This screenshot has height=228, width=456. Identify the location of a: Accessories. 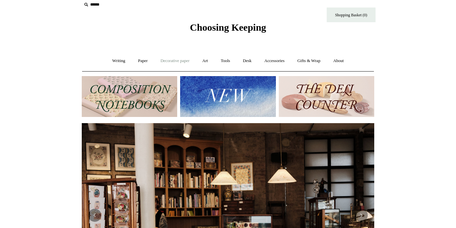
(275, 61).